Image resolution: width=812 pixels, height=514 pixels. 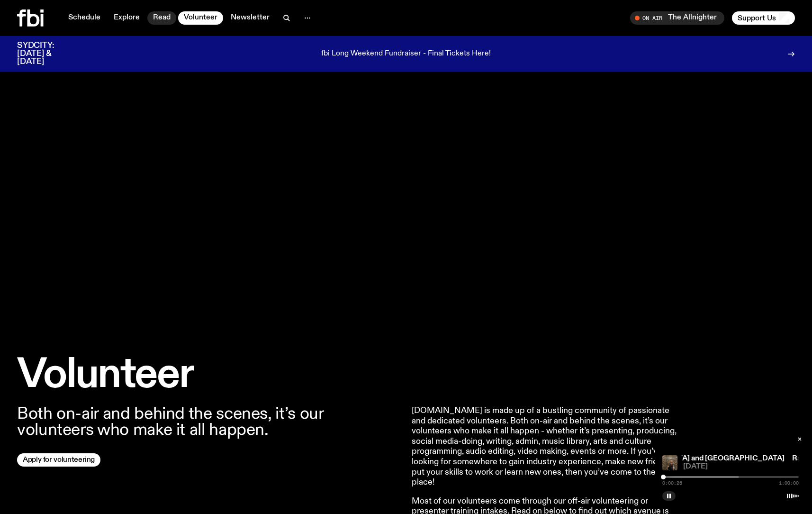 I want to click on a: Explore, so click(x=127, y=18).